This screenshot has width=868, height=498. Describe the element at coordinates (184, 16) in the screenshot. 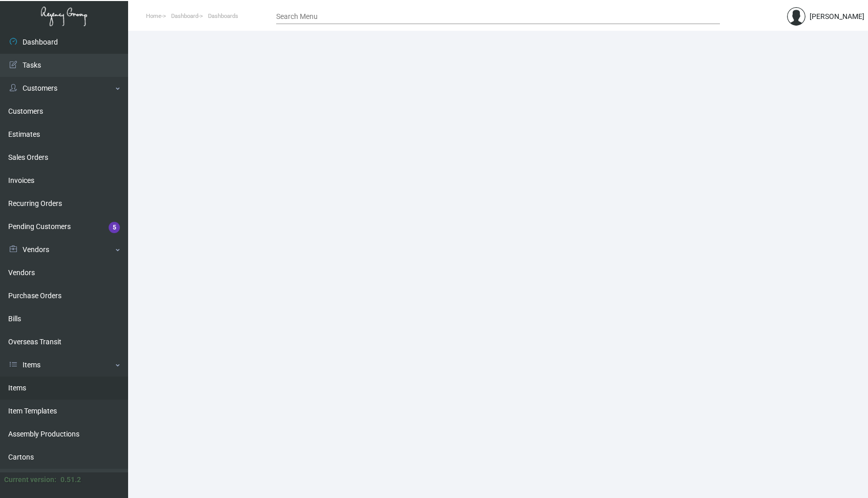

I see `span: Dashboard` at that location.